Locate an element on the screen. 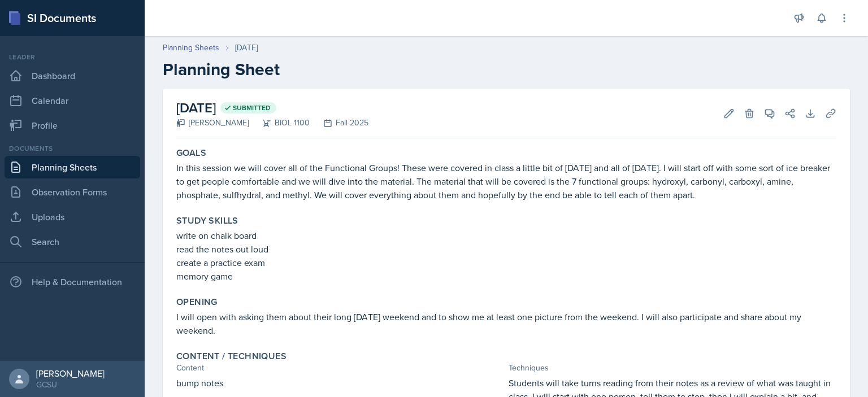  span: Submitted is located at coordinates (251, 108).